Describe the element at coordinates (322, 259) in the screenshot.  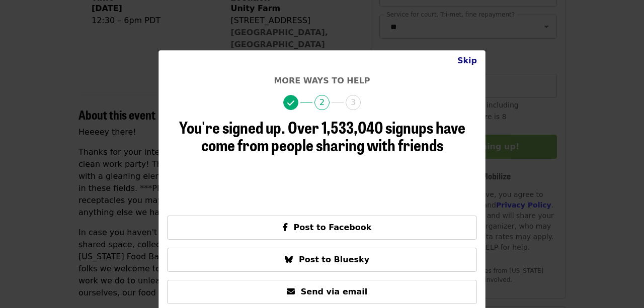
I see `a: Post to Bluesky` at that location.